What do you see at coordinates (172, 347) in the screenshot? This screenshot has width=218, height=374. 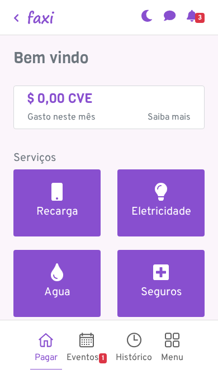 I see `a: Menu` at bounding box center [172, 347].